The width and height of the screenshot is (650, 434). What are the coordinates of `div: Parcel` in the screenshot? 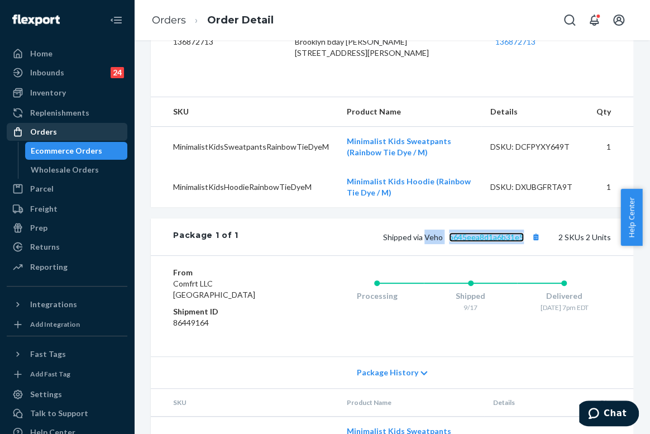 It's located at (42, 189).